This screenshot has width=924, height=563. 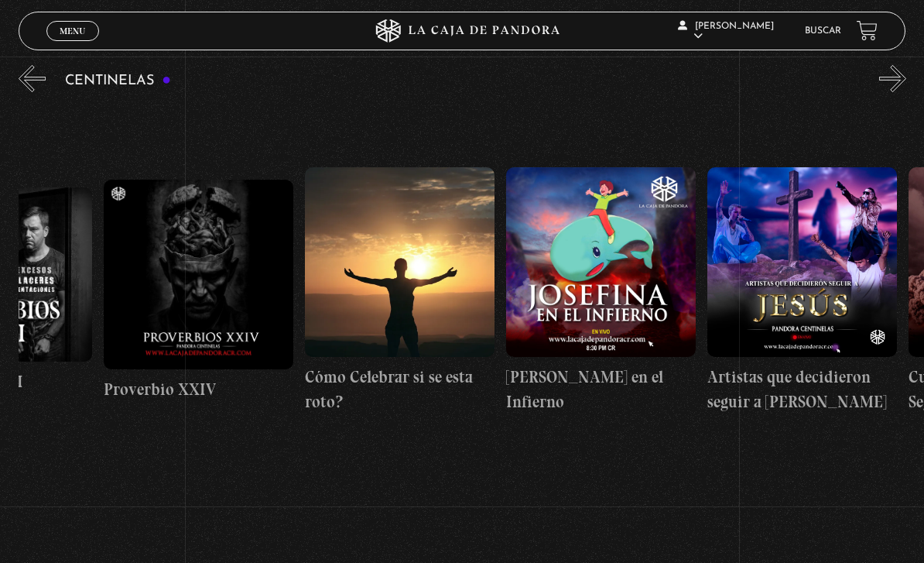 What do you see at coordinates (867, 30) in the screenshot?
I see `a: View your shopping cart` at bounding box center [867, 30].